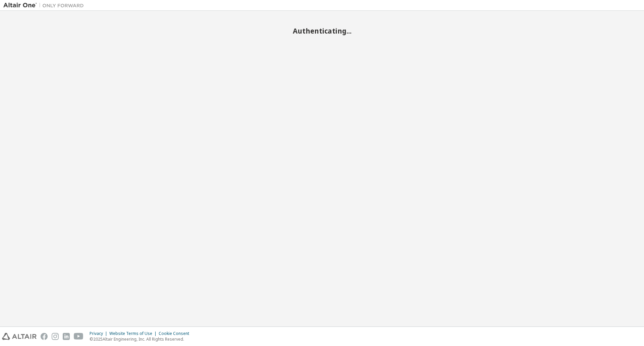 This screenshot has width=644, height=346. I want to click on div: Website Terms of Use, so click(134, 334).